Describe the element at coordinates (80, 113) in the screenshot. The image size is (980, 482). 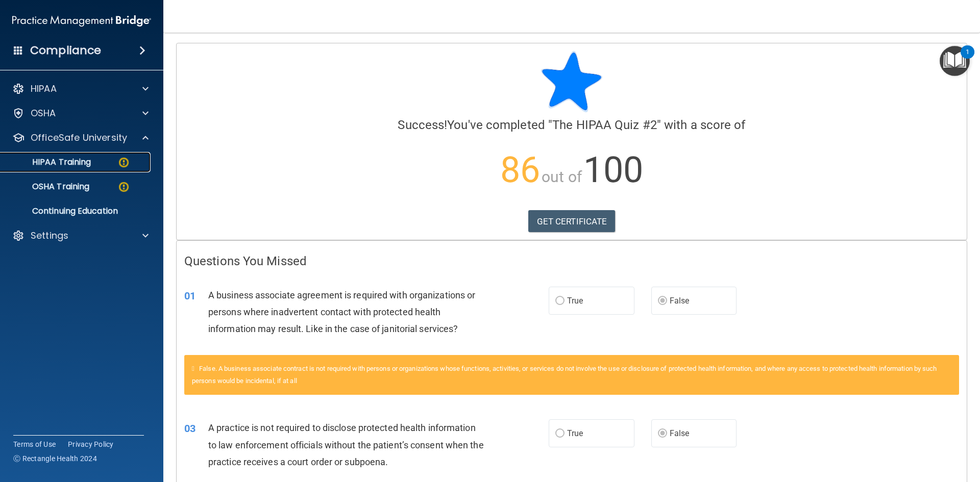
I see `a: OSHA` at that location.